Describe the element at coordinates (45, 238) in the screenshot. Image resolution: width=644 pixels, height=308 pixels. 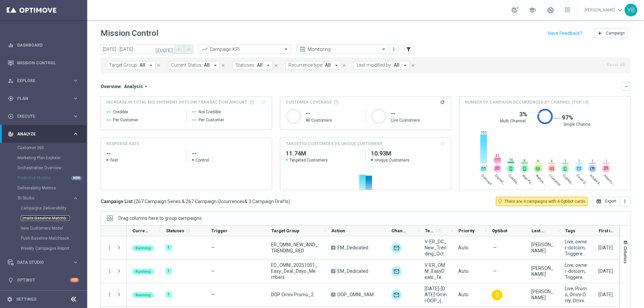
I see `a: Push Baseline Matchback` at that location.